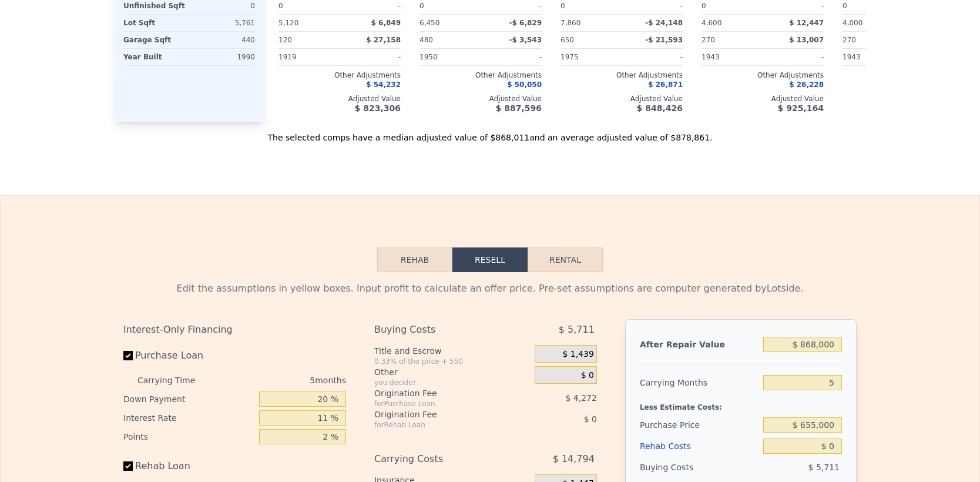 This screenshot has width=980, height=482. Describe the element at coordinates (155, 57) in the screenshot. I see `div: Year Built` at that location.